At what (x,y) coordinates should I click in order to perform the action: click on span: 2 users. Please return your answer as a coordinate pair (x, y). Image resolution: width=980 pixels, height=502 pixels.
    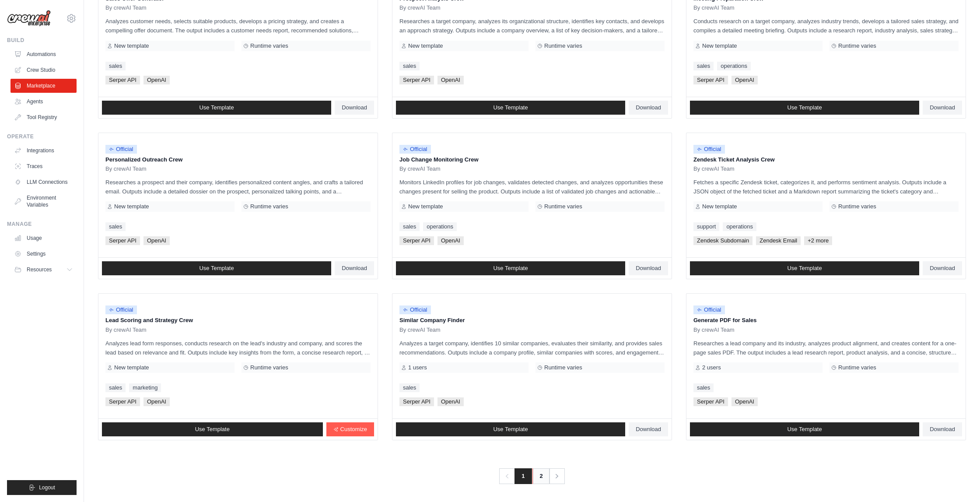
    Looking at the image, I should click on (711, 367).